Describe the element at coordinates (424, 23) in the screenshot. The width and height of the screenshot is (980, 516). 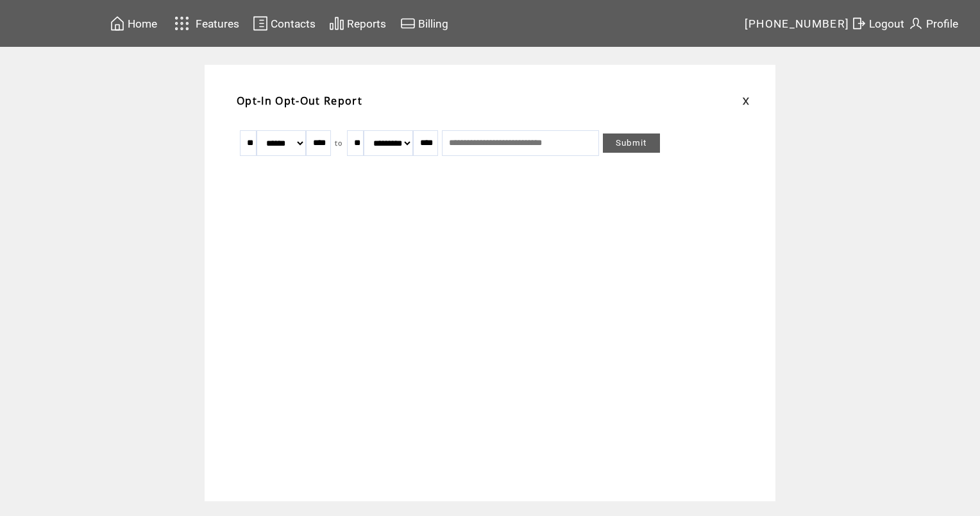
I see `a: Billing` at that location.